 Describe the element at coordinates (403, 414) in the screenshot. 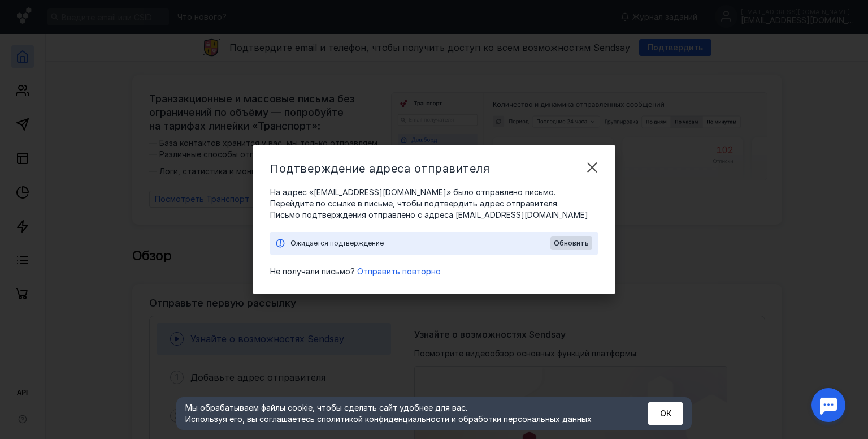

I see `div: Мы обрабатываем файлы cookie, чтобы сделать сайт удобнее для вас. Используя его, вы соглашаетесь c` at that location.